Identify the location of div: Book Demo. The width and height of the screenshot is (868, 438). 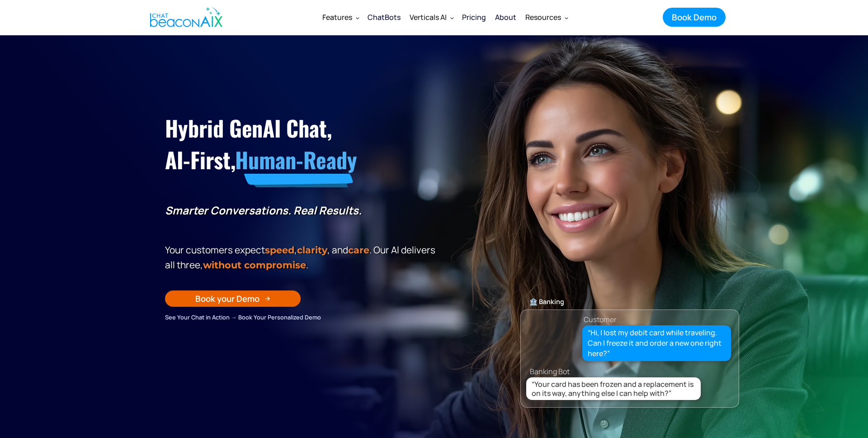
(694, 17).